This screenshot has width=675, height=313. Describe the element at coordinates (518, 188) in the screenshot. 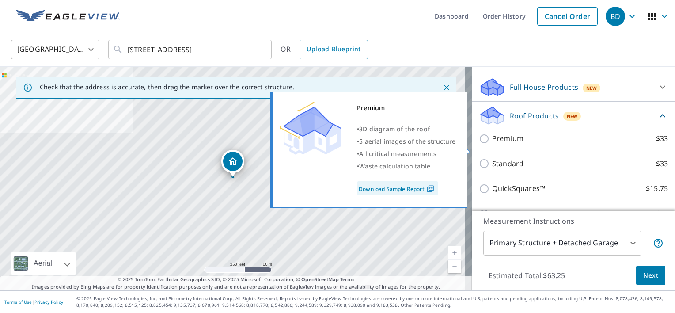

I see `p: QuickSquares™` at that location.